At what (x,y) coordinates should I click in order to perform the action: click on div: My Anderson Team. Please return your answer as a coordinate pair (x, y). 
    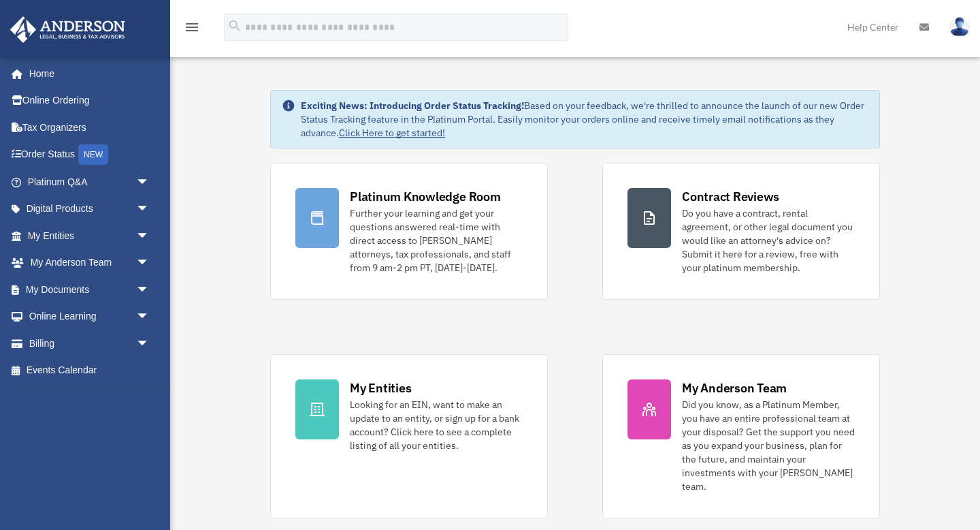
    Looking at the image, I should click on (735, 387).